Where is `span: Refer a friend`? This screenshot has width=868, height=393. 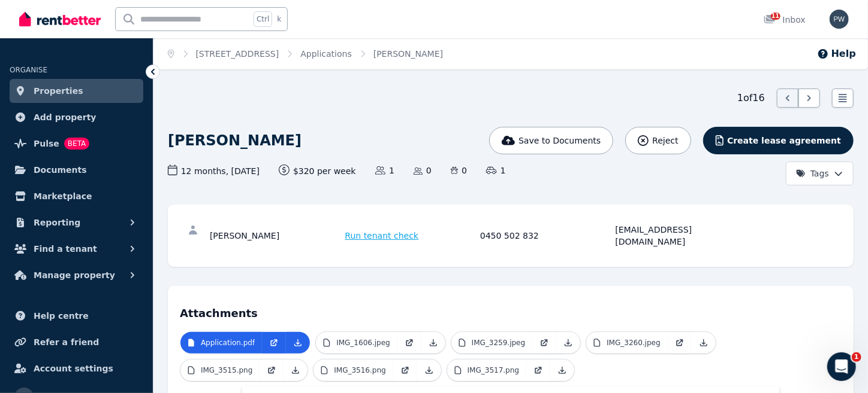
span: Refer a friend is located at coordinates (66, 343).